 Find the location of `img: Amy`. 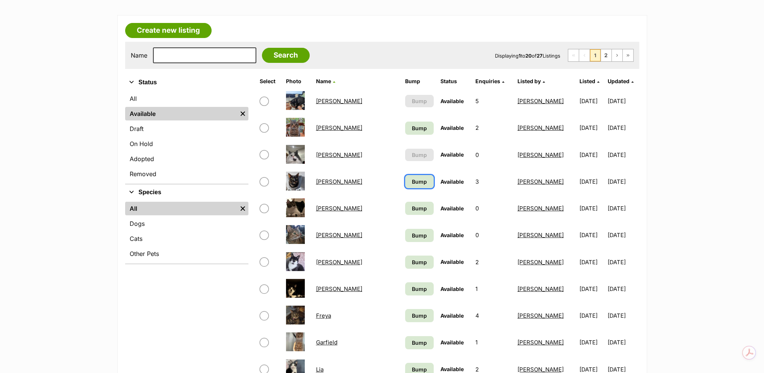

img: Amy is located at coordinates (295, 100).